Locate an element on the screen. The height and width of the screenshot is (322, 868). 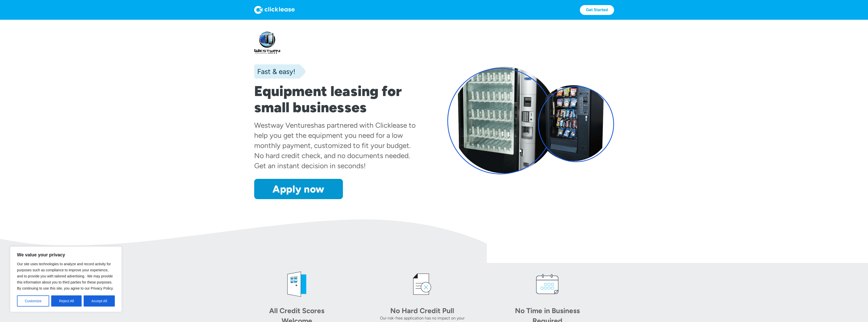
img: Logo is located at coordinates (275, 10).